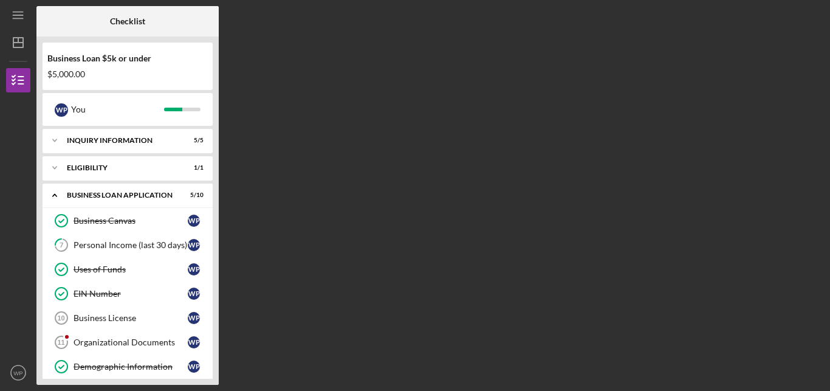  What do you see at coordinates (18, 372) in the screenshot?
I see `text: WP` at bounding box center [18, 372].